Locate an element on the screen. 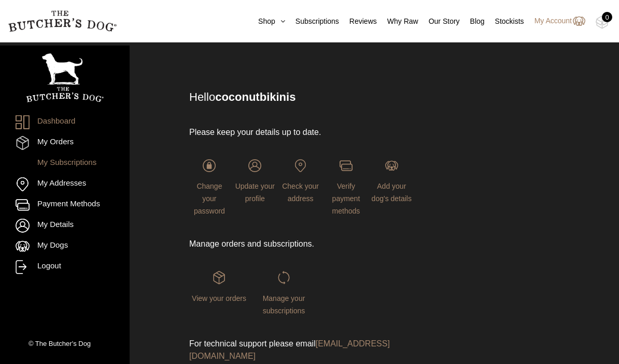 This screenshot has width=619, height=364. span: Verify payment methods is located at coordinates (346, 198).